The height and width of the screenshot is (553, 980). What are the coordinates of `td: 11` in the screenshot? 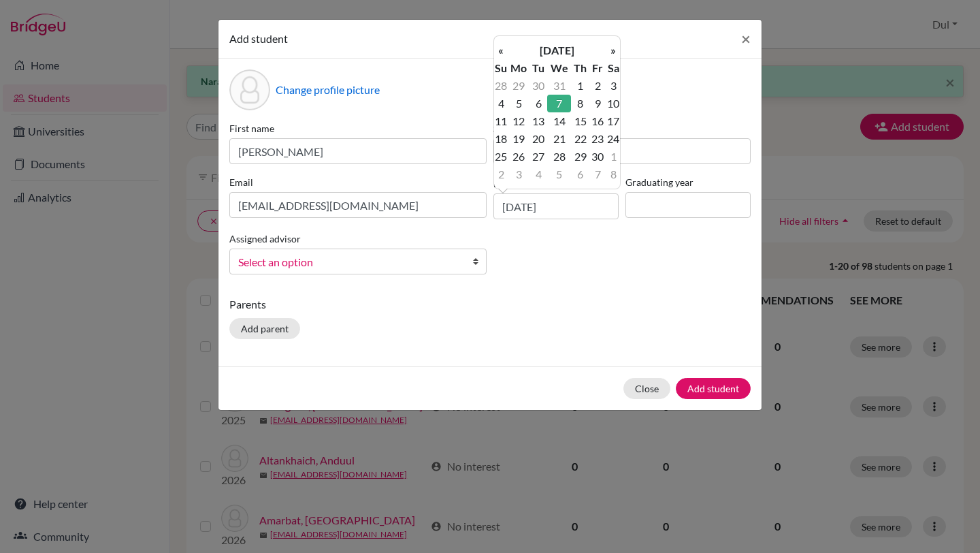 It's located at (501, 122).